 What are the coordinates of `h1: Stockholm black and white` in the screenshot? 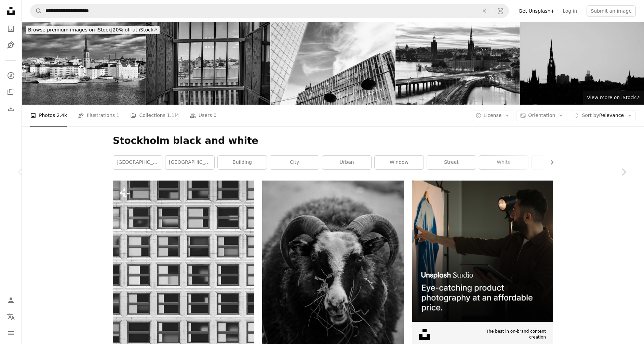 It's located at (333, 141).